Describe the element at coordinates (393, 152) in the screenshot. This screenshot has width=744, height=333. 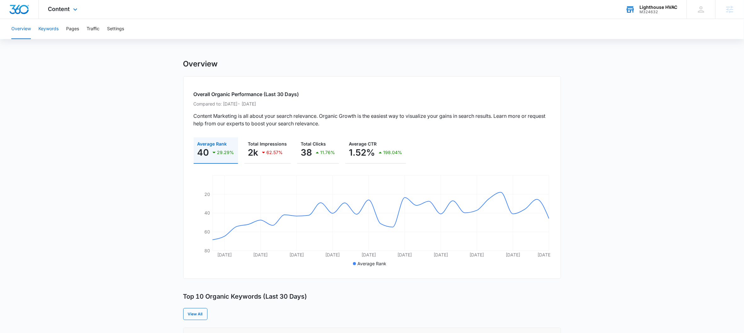
I see `p: 198.04%` at that location.